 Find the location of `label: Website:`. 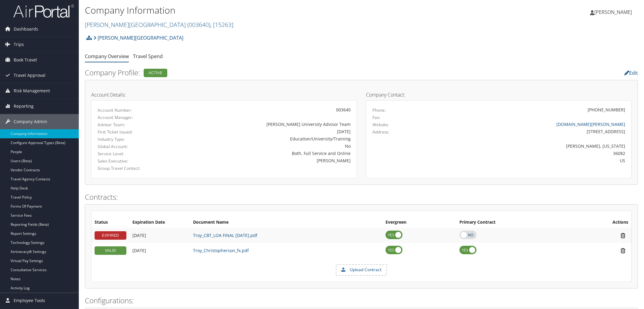

label: Website: is located at coordinates (380, 125).